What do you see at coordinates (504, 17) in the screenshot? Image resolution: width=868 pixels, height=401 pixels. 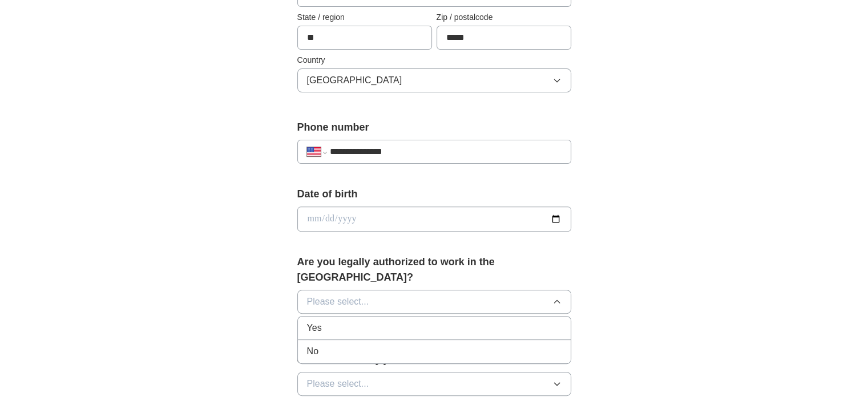 I see `label: Zip / postalcode` at bounding box center [504, 17].